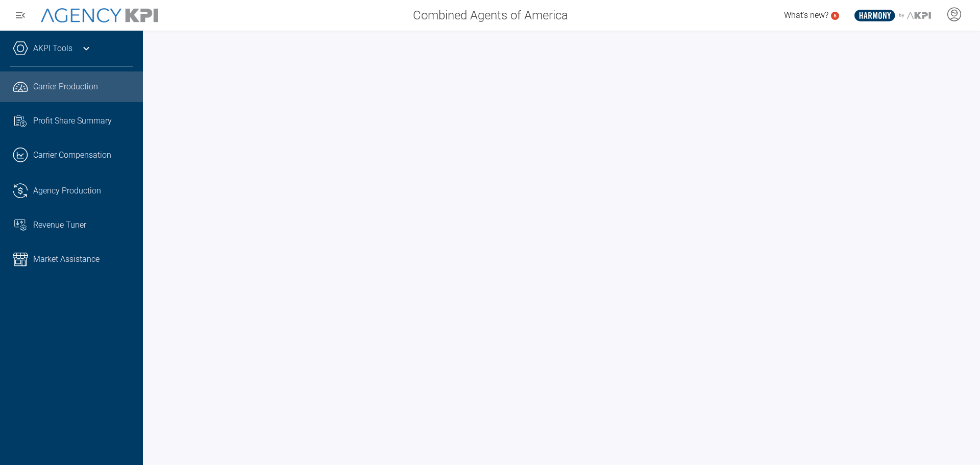  Describe the element at coordinates (65, 87) in the screenshot. I see `span: Carrier Production` at that location.